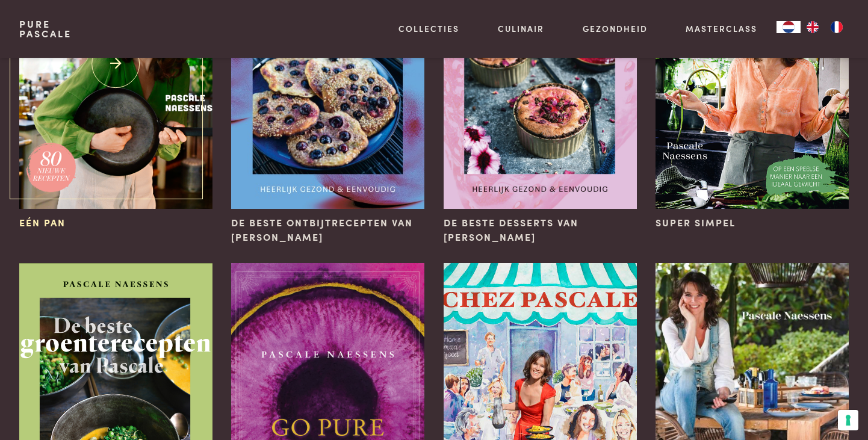 The width and height of the screenshot is (868, 440). What do you see at coordinates (813, 27) in the screenshot?
I see `a: EN` at bounding box center [813, 27].